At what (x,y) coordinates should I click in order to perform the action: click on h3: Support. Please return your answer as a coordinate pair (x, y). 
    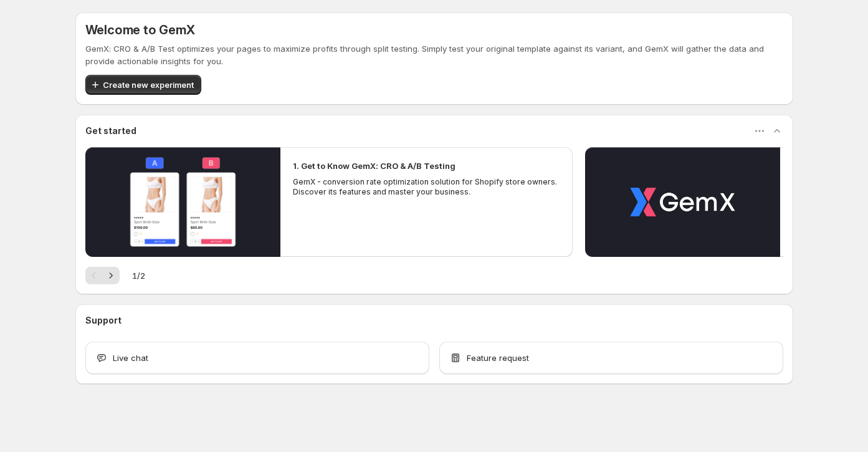
    Looking at the image, I should click on (103, 320).